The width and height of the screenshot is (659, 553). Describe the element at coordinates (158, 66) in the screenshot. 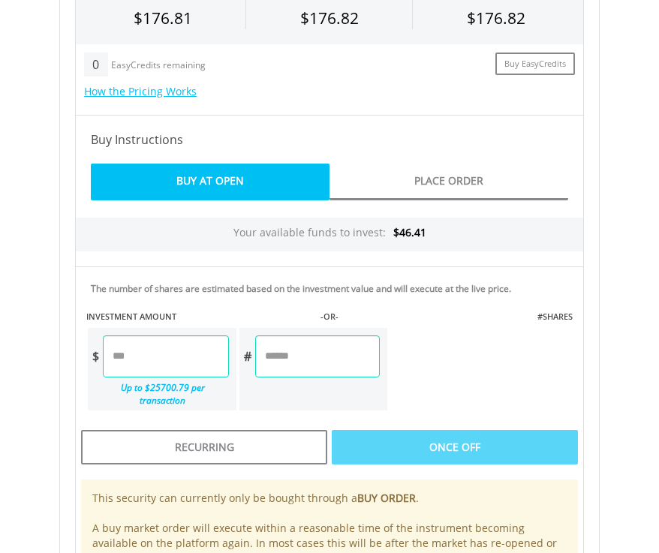

I see `div: EasyCredits remaining` at that location.